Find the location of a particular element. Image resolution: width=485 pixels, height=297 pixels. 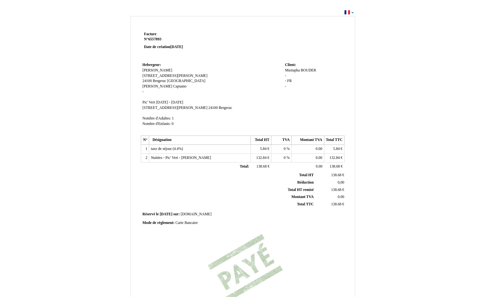

span: 0,00 is located at coordinates (341, 182).